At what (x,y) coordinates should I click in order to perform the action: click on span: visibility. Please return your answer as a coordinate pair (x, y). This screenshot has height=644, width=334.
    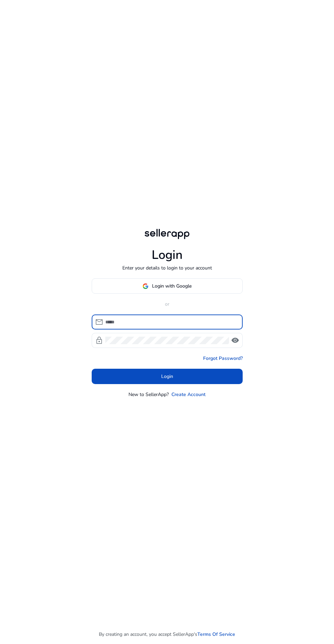
    Looking at the image, I should click on (235, 341).